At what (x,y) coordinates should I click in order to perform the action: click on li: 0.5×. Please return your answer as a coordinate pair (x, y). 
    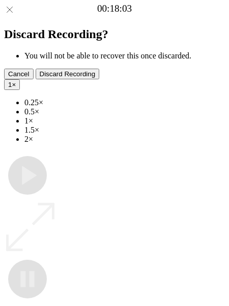
    Looking at the image, I should click on (125, 112).